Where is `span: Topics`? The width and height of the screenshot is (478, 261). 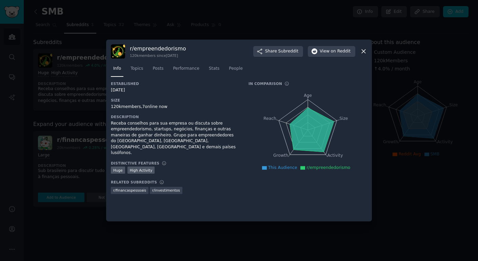 span: Topics is located at coordinates (137, 69).